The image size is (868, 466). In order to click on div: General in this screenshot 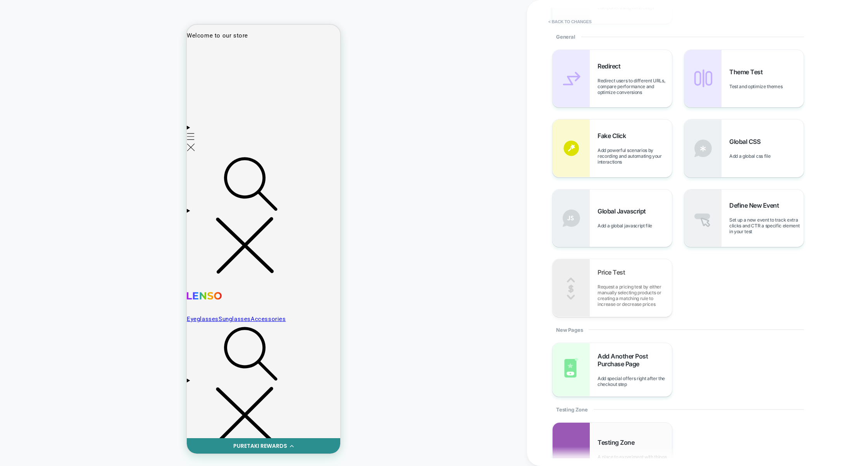, I will do `click(678, 37)`.